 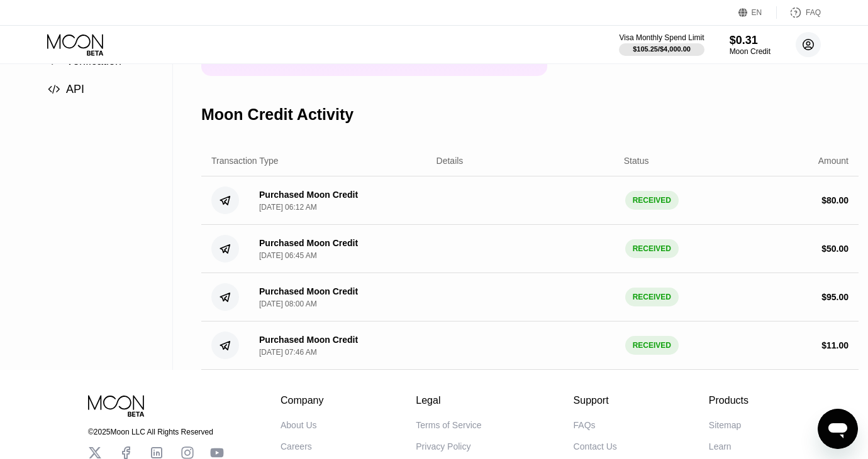 I want to click on div: $ 11.00, so click(x=835, y=346).